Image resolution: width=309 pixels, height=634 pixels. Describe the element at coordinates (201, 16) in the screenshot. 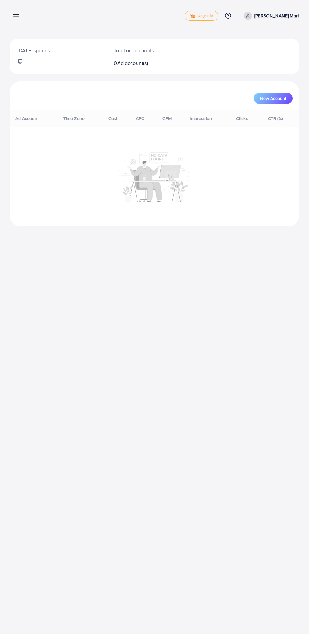

I see `a: tickUpgrade` at that location.